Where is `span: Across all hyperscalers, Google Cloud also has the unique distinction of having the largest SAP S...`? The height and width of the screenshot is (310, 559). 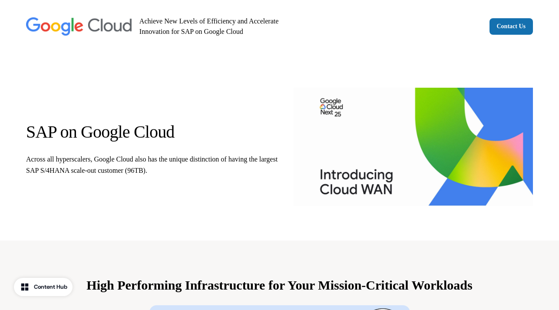
span: Across all hyperscalers, Google Cloud also has the unique distinction of having the largest SAP S... is located at coordinates (152, 165).